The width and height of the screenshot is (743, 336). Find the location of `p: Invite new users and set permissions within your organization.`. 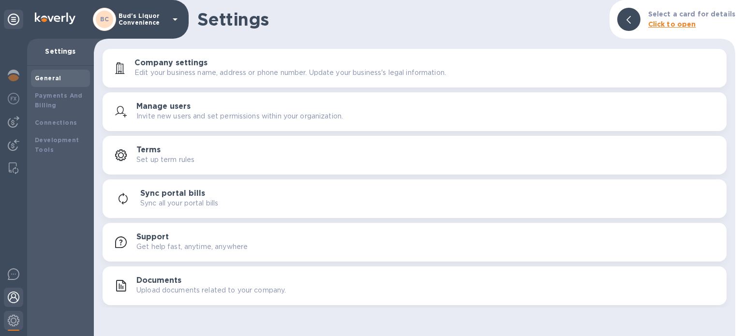

p: Invite new users and set permissions within your organization. is located at coordinates (239, 116).